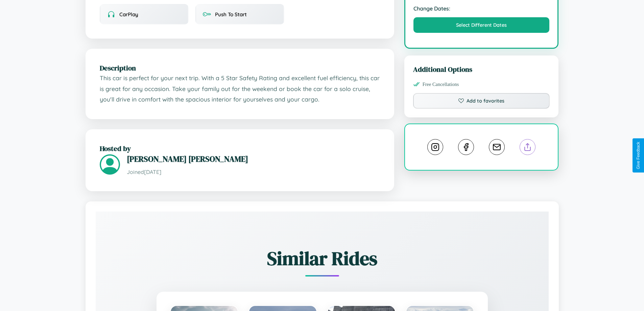  Describe the element at coordinates (129, 14) in the screenshot. I see `span: CarPlay` at that location.